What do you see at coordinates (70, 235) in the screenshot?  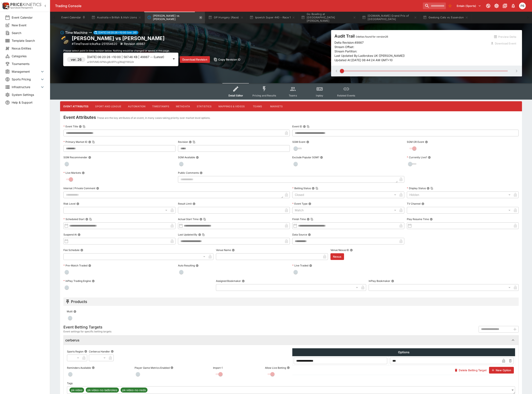 I see `p: Suspend At` at bounding box center [70, 235].